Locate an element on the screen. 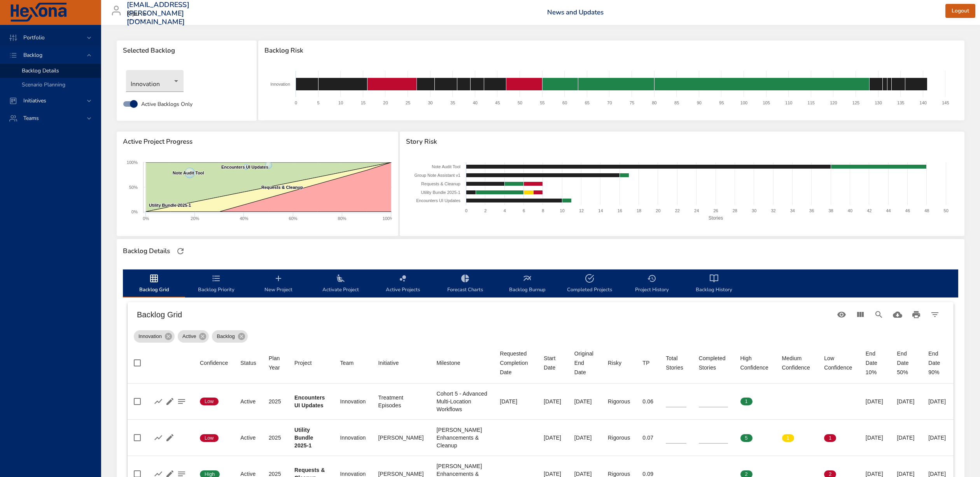 This screenshot has height=477, width=980. text: 22 is located at coordinates (678, 211).